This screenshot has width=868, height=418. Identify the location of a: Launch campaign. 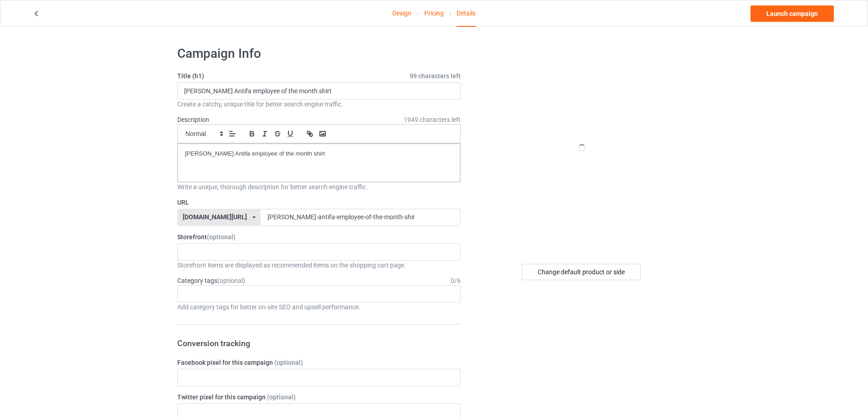
(792, 14).